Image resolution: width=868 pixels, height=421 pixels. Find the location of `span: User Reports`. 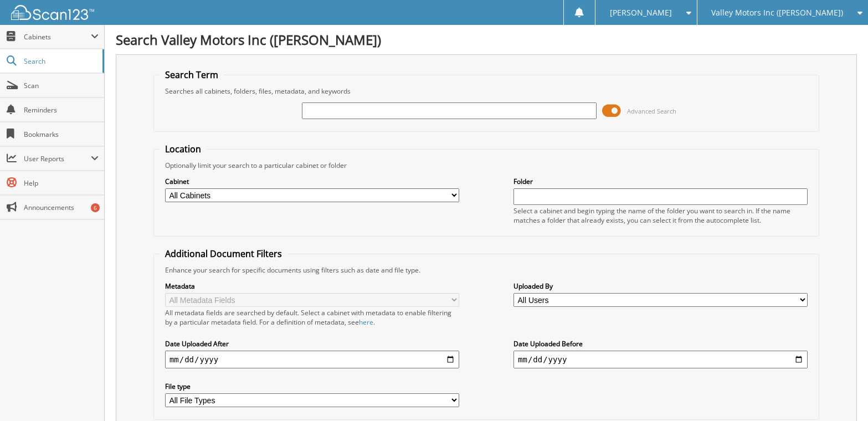

span: User Reports is located at coordinates (57, 159).